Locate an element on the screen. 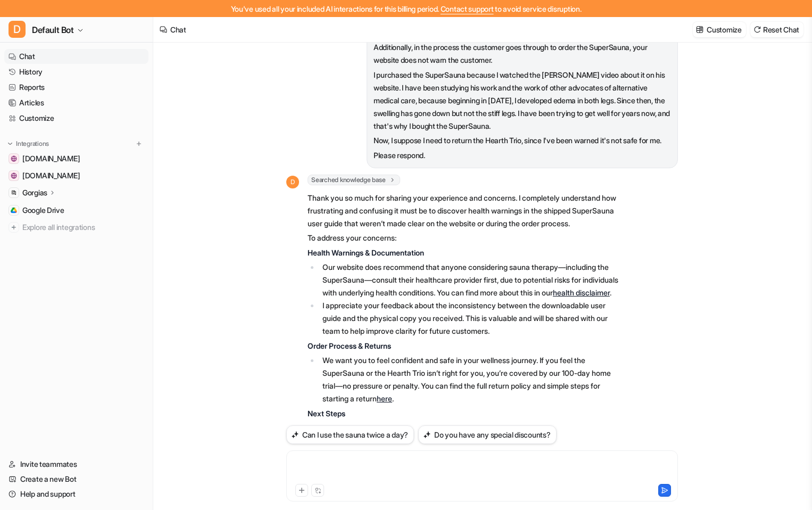 The image size is (812, 510). div: Chat is located at coordinates (178, 29).